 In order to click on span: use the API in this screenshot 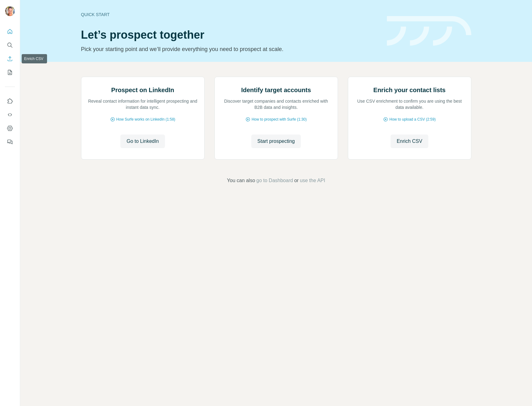, I will do `click(312, 180)`.